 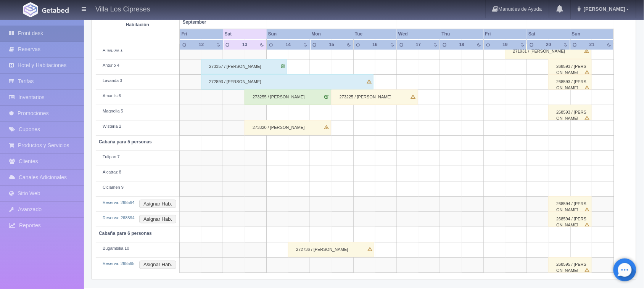 I want to click on div: 19, so click(x=505, y=44).